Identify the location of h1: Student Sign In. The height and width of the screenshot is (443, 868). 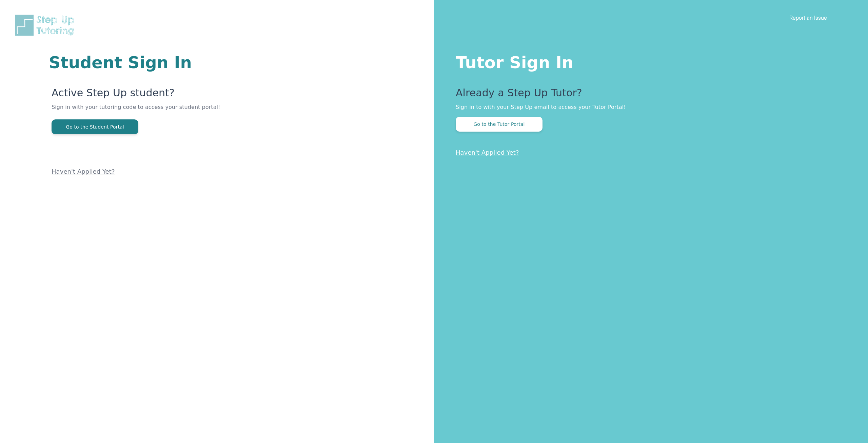
(201, 62).